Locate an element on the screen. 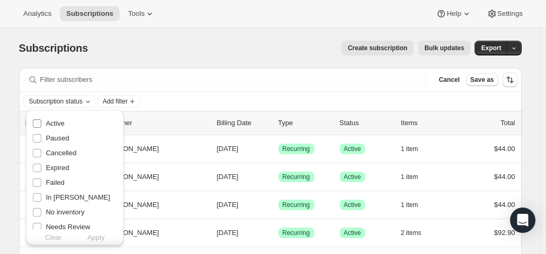 The height and width of the screenshot is (254, 546). p: Status is located at coordinates (366, 123).